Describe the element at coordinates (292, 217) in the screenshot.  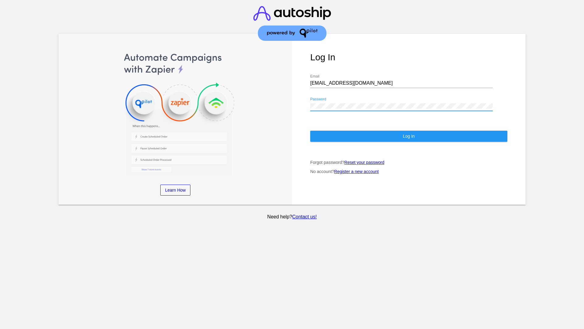
I see `p: Need help?` at that location.